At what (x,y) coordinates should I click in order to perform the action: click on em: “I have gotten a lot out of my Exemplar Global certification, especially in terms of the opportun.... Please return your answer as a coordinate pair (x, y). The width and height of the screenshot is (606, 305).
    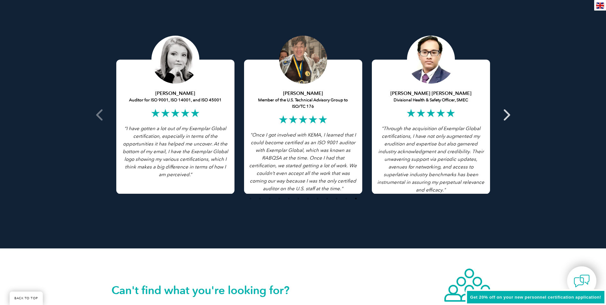
    Looking at the image, I should click on (175, 151).